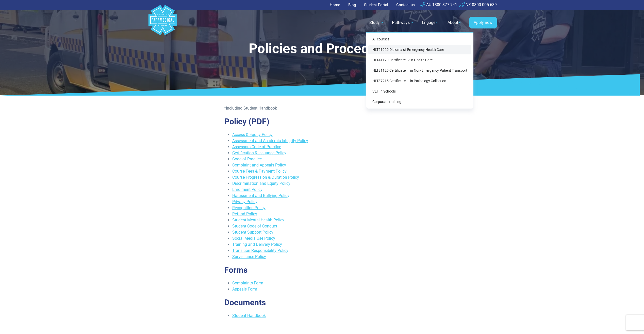  What do you see at coordinates (254, 238) in the screenshot?
I see `a: Social Media Use Policy` at bounding box center [254, 238].